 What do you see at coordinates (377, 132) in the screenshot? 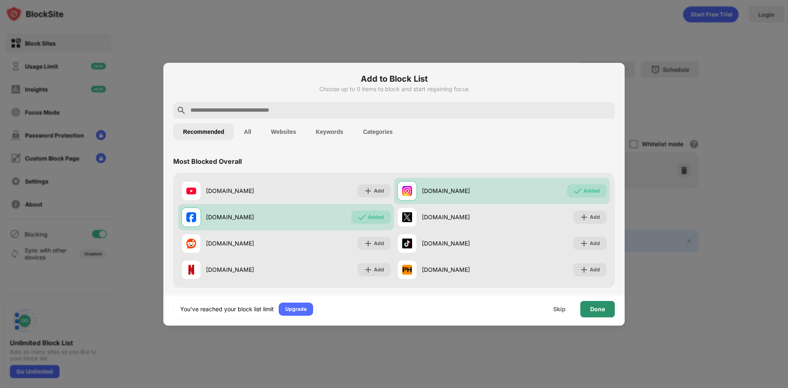
I see `button: Categories` at bounding box center [377, 132].